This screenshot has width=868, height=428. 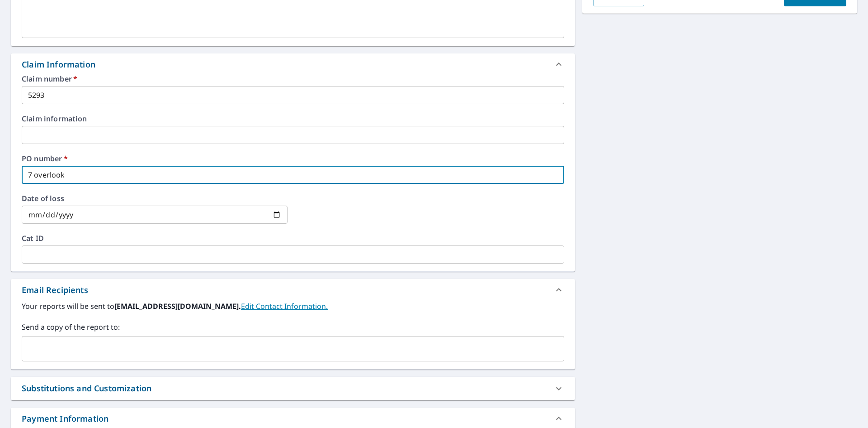 I want to click on label: Cat ID, so click(x=293, y=238).